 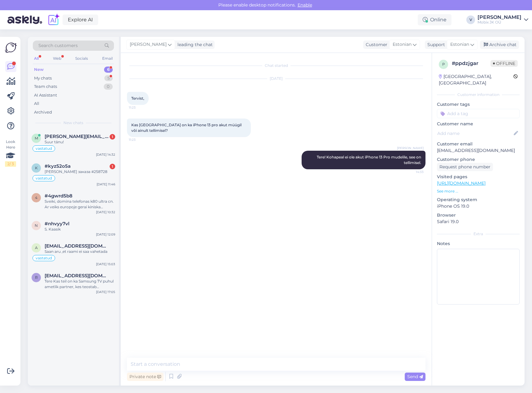 I want to click on div: 6, so click(x=109, y=70).